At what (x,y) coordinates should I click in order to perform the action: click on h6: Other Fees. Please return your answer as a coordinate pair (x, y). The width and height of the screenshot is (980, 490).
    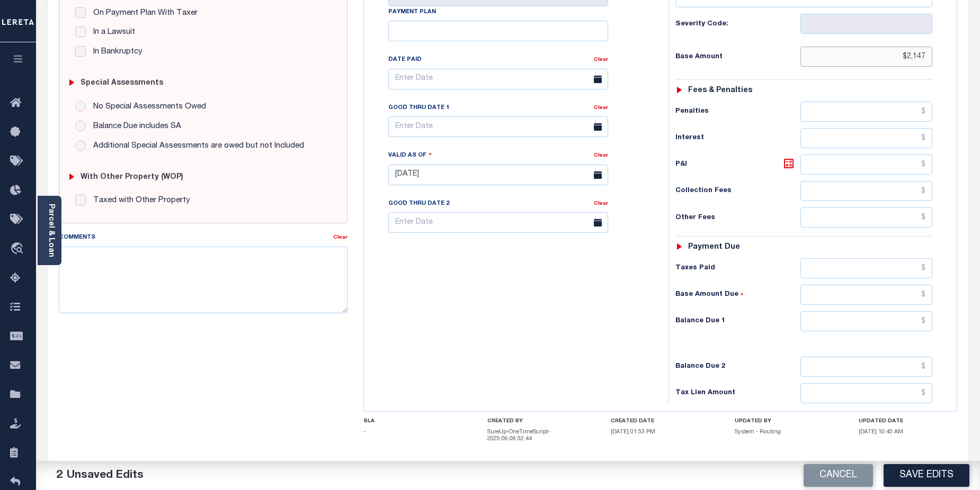
    Looking at the image, I should click on (738, 218).